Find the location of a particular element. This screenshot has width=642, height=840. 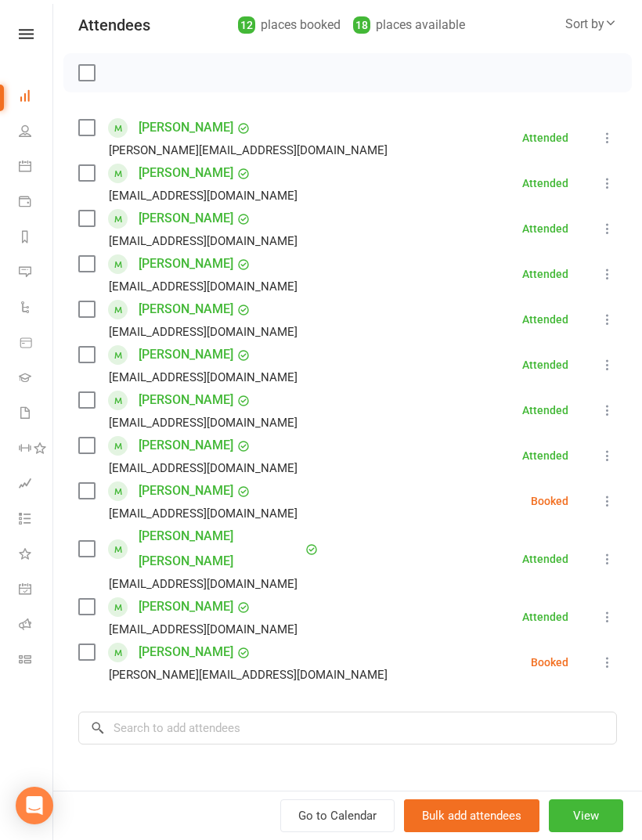

div: places booked is located at coordinates (289, 25).